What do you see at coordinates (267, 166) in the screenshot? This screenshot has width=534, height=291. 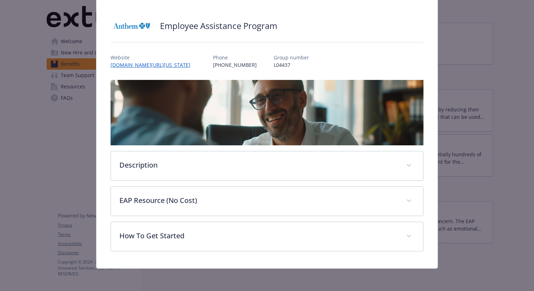 I see `div: Description` at bounding box center [267, 166].